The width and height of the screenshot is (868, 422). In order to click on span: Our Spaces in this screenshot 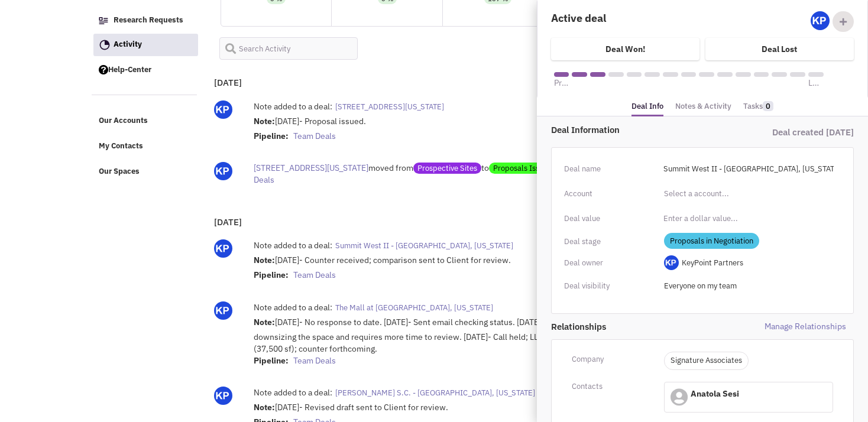, I will do `click(119, 171)`.